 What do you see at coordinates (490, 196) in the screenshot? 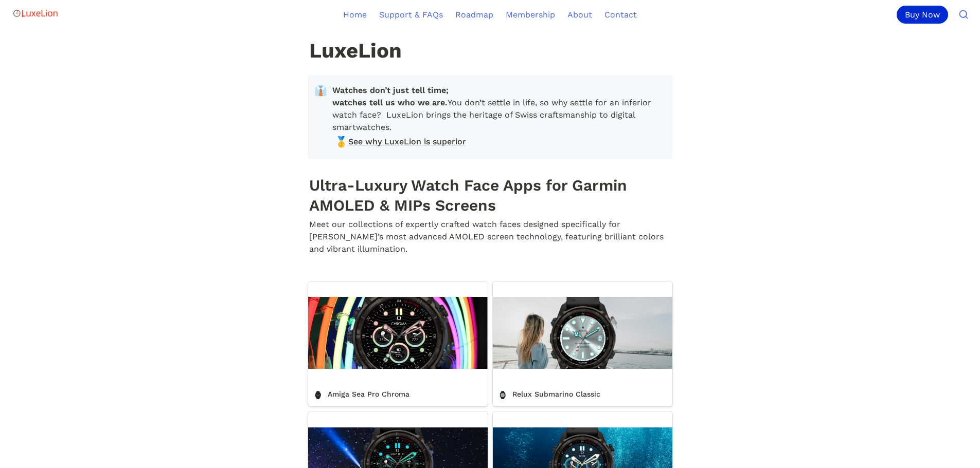
I see `h1: Ultra-Luxury Watch Face Apps for Garmin AMOLED & MIPs Screens` at bounding box center [490, 196].